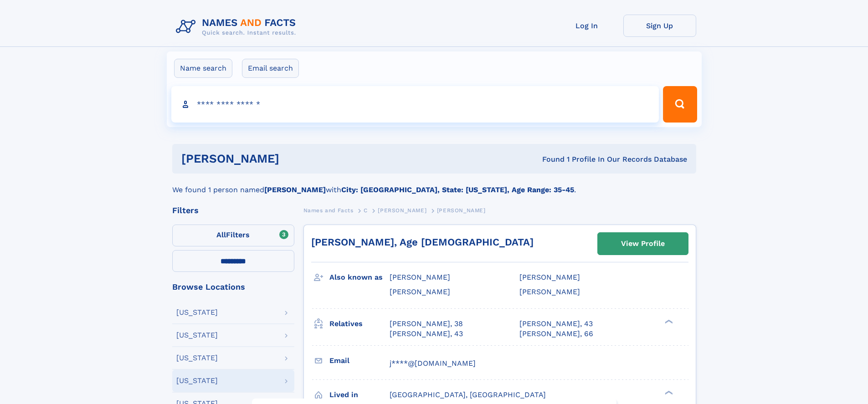 This screenshot has height=404, width=868. I want to click on div: View Profile, so click(643, 244).